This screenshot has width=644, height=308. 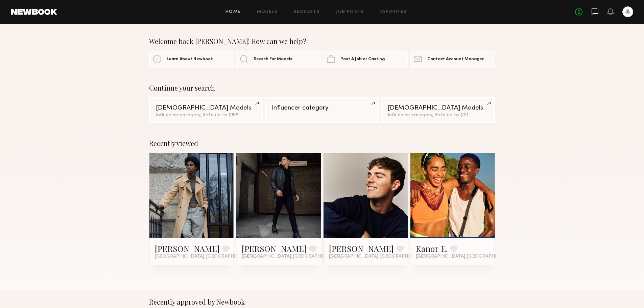 What do you see at coordinates (456, 59) in the screenshot?
I see `span: Contact Account Manager` at bounding box center [456, 59].